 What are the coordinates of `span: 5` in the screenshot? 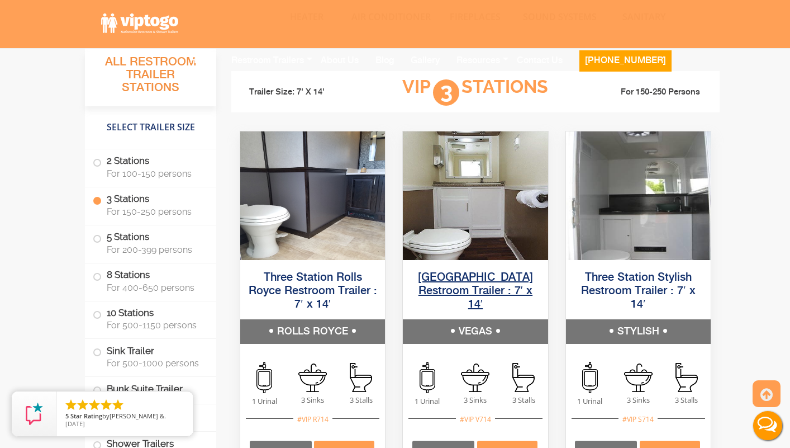 It's located at (67, 415).